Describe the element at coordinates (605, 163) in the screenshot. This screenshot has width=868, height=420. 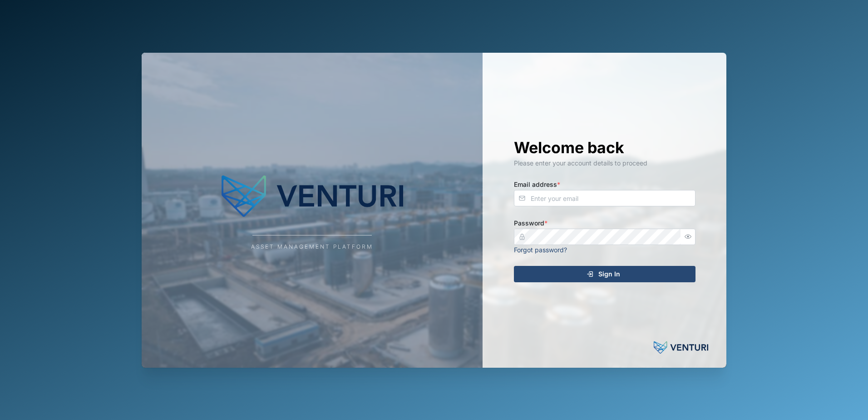
I see `div: Please enter your account details to proceed` at that location.